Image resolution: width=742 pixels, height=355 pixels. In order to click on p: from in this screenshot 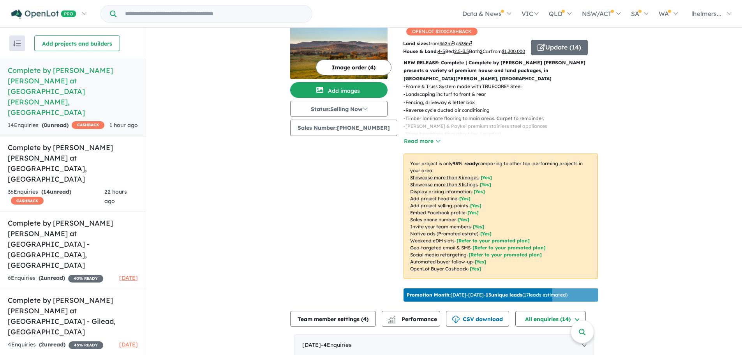, I will do `click(464, 44)`.